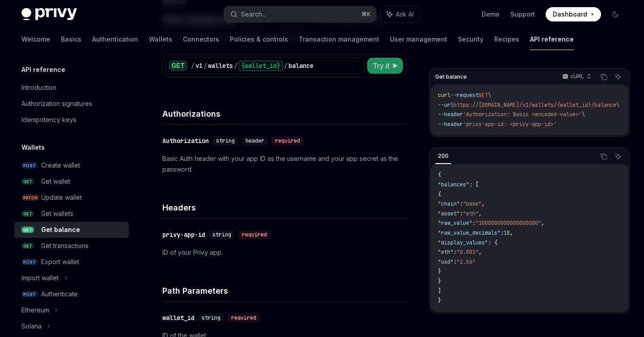  Describe the element at coordinates (35, 310) in the screenshot. I see `div: Ethereum` at that location.